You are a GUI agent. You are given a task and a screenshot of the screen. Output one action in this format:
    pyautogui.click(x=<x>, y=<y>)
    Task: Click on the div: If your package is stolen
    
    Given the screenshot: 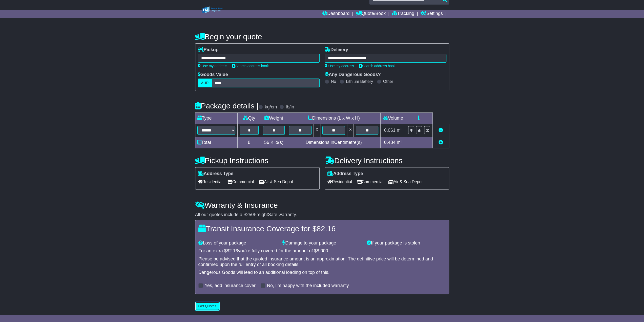 What is the action you would take?
    pyautogui.click(x=406, y=243)
    